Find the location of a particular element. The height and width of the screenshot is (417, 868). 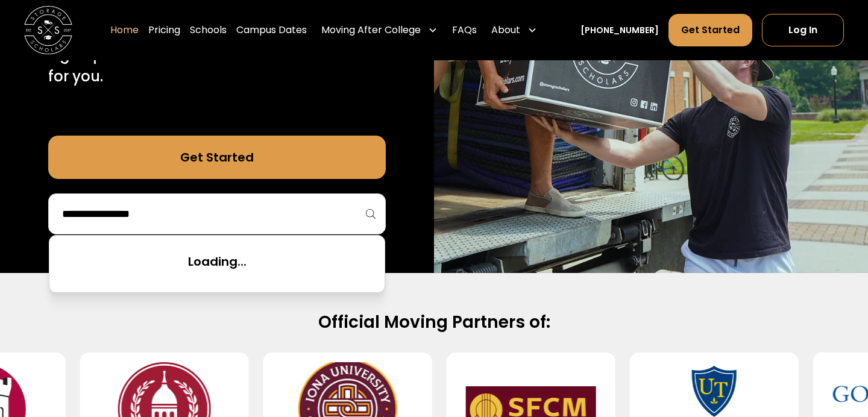

a: Home is located at coordinates (124, 30).